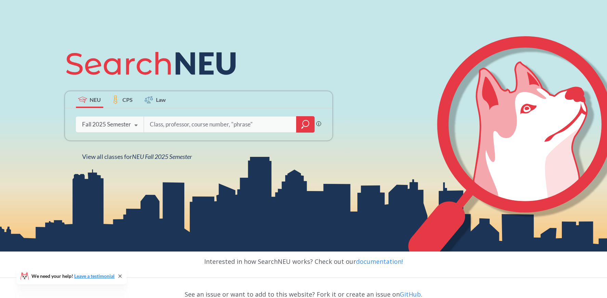 Image resolution: width=607 pixels, height=298 pixels. Describe the element at coordinates (137, 157) in the screenshot. I see `span: View all classes for` at that location.